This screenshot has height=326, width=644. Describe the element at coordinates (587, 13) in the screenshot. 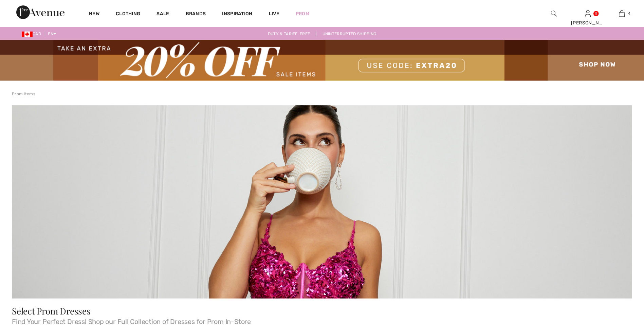

I see `img: My Info` at that location.